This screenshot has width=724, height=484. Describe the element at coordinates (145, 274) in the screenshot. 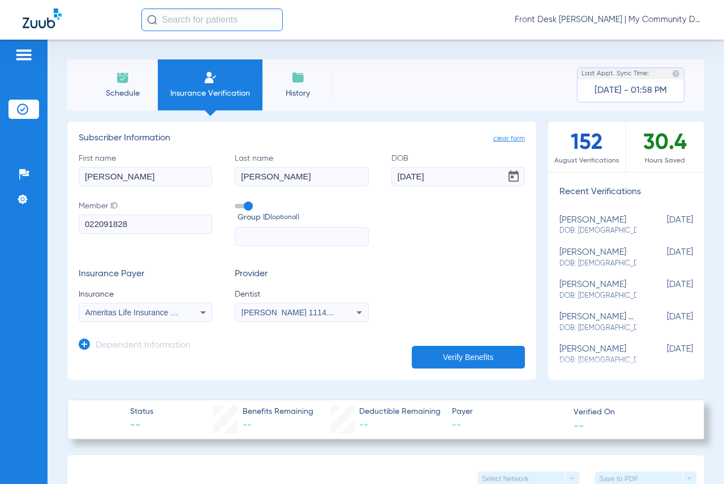

I see `h3: Insurance Payer` at that location.